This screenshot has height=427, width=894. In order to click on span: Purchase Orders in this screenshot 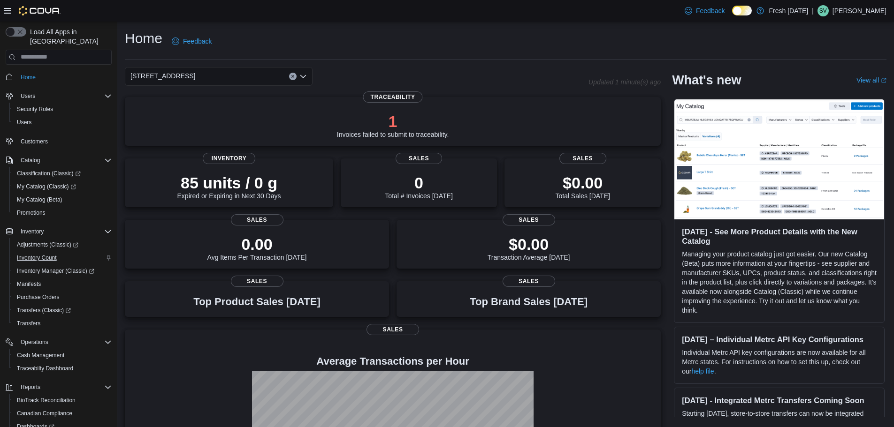, I will do `click(62, 297)`.